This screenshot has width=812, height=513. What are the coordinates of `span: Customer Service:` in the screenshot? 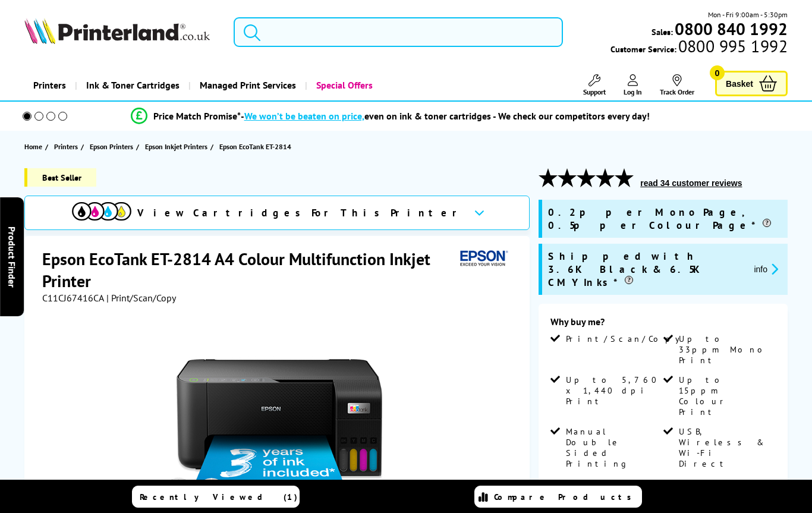 It's located at (699, 48).